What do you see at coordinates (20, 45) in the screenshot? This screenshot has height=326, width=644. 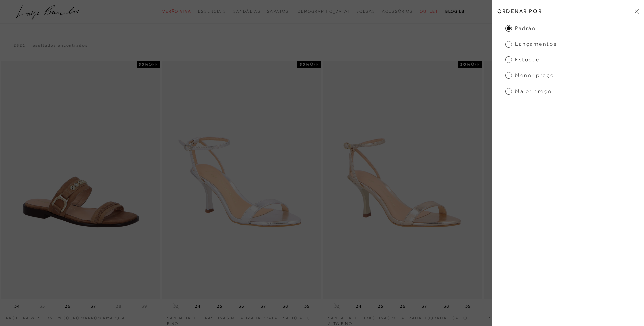 I see `p: 2321` at bounding box center [20, 45].